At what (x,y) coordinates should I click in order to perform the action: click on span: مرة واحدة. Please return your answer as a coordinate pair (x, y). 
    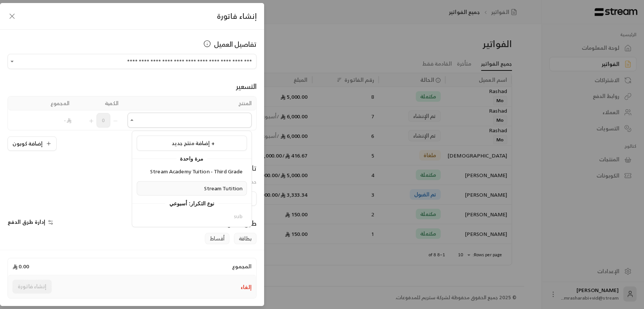
    Looking at the image, I should click on (192, 158).